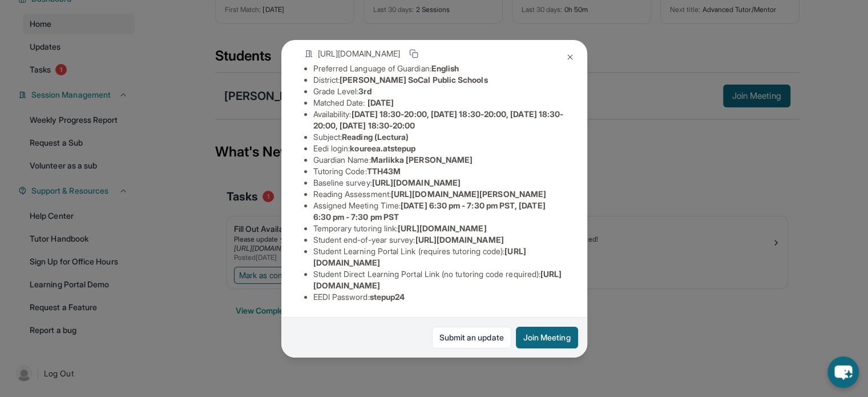  I want to click on span: Reading (Lectura), so click(375, 137).